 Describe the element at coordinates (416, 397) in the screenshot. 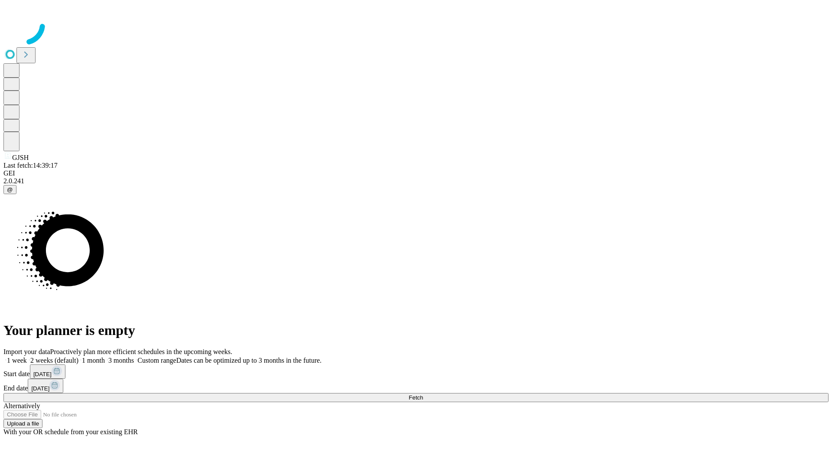

I see `button: Fetch` at that location.